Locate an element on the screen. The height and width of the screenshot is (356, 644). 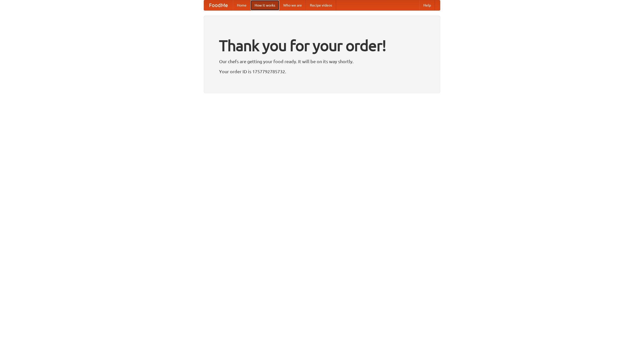
h1: Thank you for your order! is located at coordinates (322, 46).